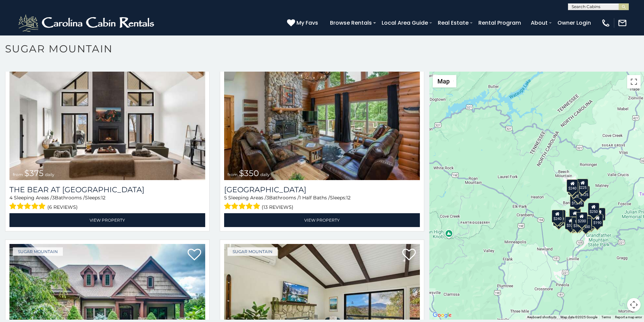 This screenshot has width=644, height=322. What do you see at coordinates (322, 114) in the screenshot?
I see `img: Grouse Moor Lodge` at bounding box center [322, 114].